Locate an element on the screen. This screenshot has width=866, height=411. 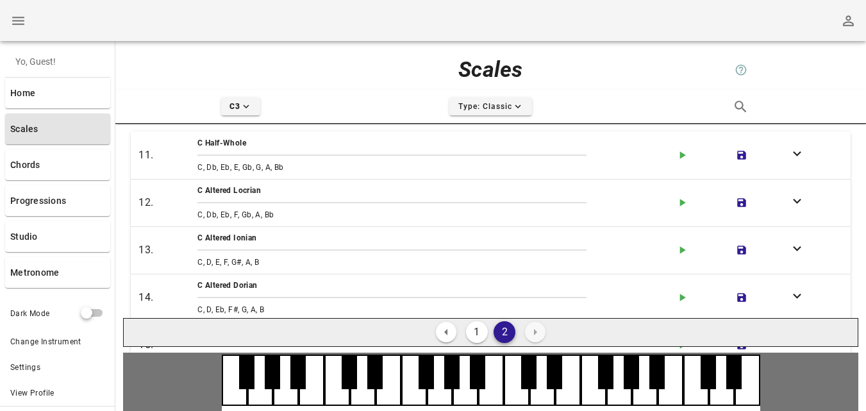
a: Progressions is located at coordinates (58, 201).